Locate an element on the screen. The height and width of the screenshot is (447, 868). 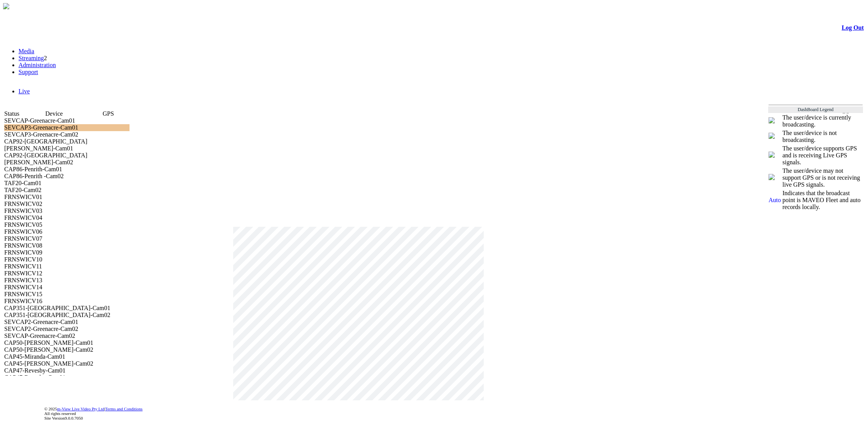
a: Live is located at coordinates (24, 91).